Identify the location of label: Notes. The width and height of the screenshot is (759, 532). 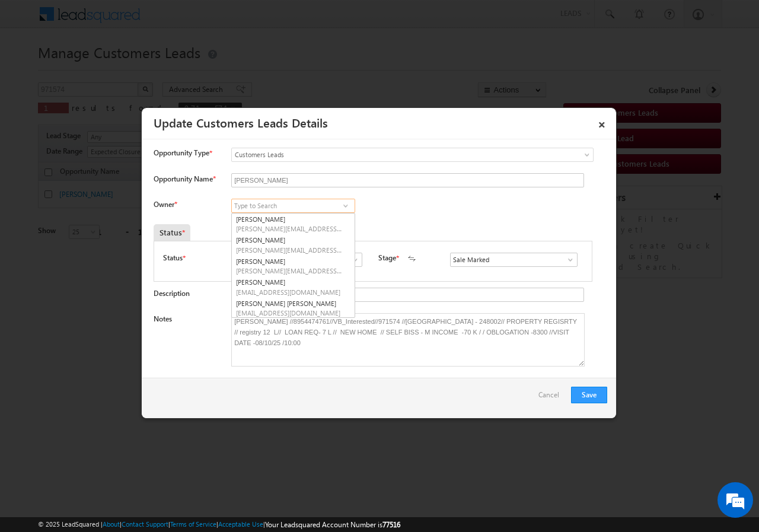
(163, 318).